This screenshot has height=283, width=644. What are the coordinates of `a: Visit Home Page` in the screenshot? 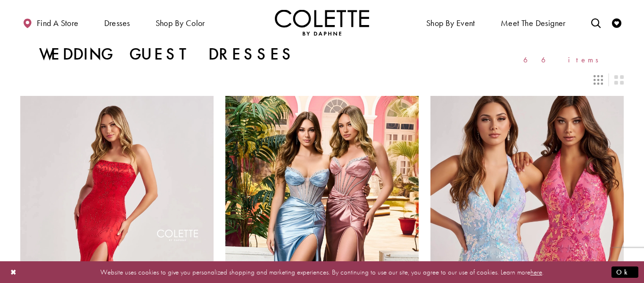 It's located at (322, 23).